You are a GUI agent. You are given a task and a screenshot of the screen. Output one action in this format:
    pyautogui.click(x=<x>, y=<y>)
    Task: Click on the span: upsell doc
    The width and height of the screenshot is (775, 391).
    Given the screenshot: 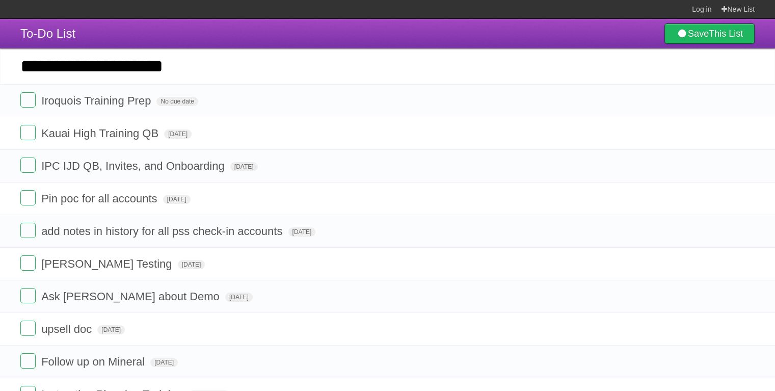 What is the action you would take?
    pyautogui.click(x=68, y=329)
    